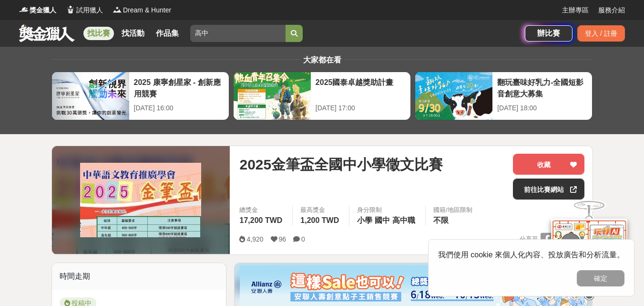 Image resolution: width=644 pixels, height=306 pixels. I want to click on div: 辦比賽, so click(549, 34).